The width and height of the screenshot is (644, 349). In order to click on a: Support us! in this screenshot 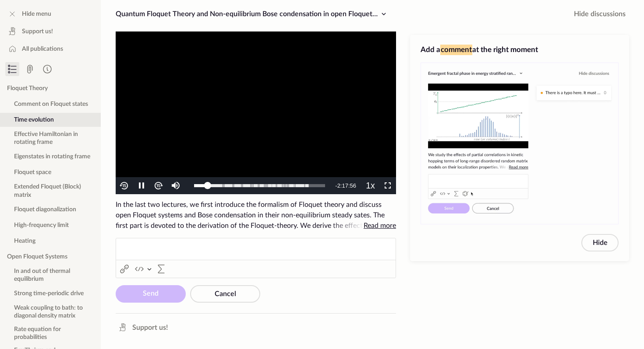, I will do `click(142, 328)`.